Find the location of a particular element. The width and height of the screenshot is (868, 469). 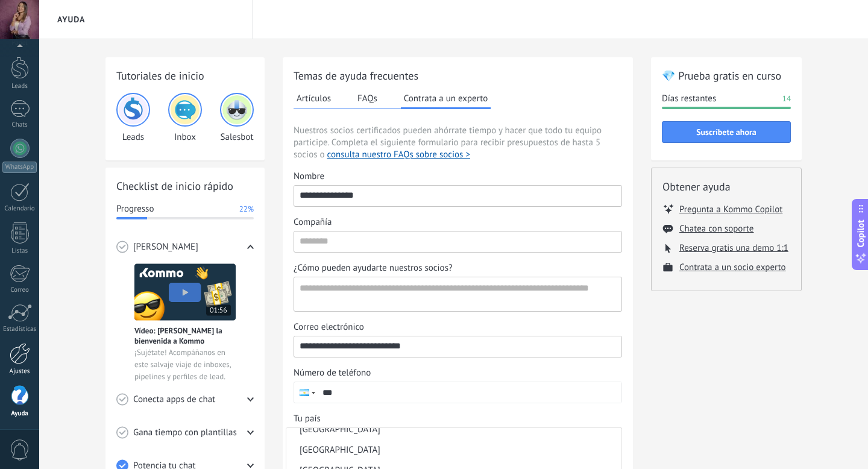

span: 22% is located at coordinates (246, 209).